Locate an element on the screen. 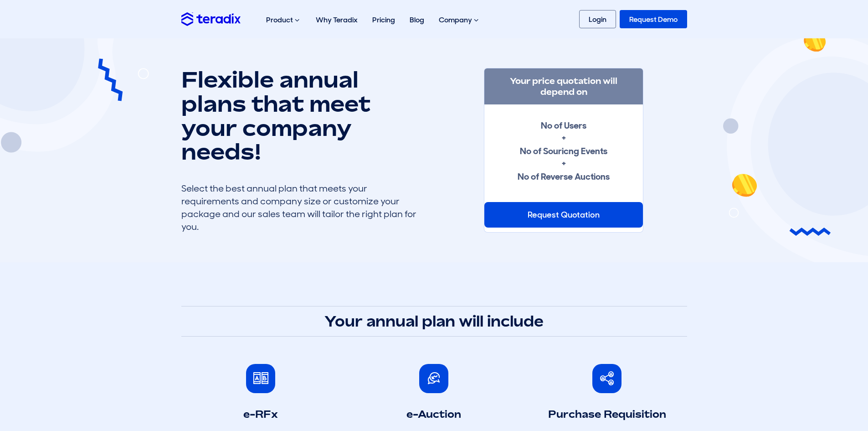 The image size is (868, 431). a: Pricing is located at coordinates (384, 20).